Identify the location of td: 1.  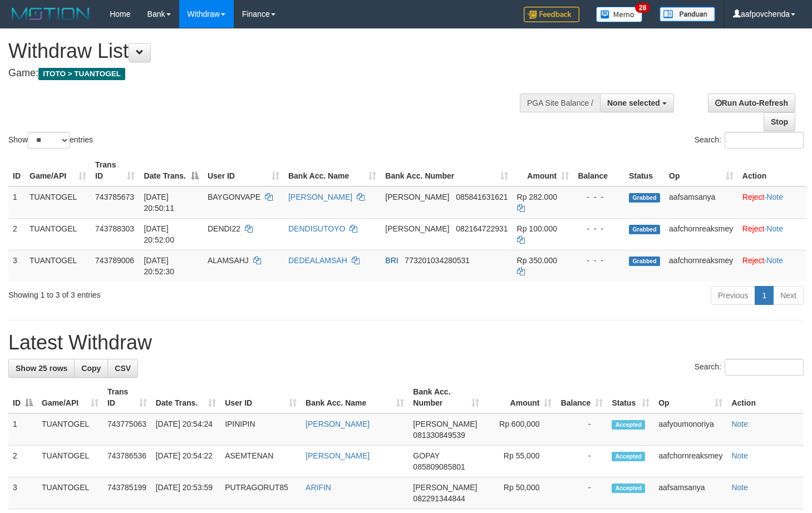
(17, 203).